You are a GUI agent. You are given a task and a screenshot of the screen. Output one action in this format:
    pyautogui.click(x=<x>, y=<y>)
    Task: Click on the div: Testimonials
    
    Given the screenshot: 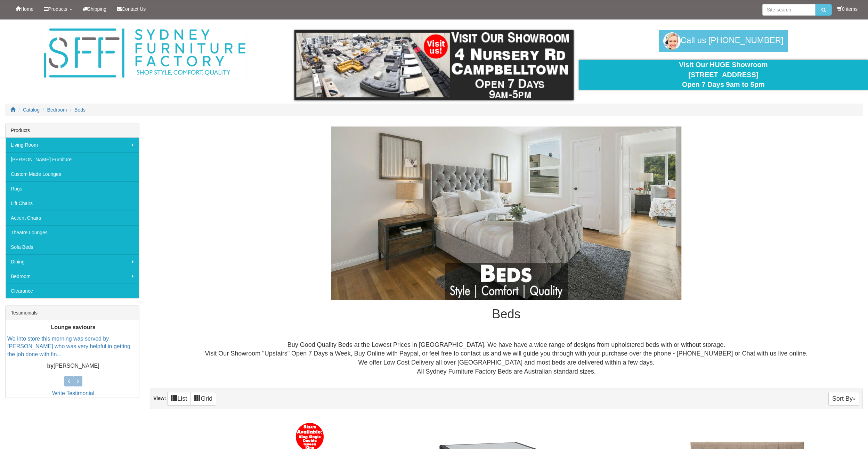 What is the action you would take?
    pyautogui.click(x=73, y=313)
    